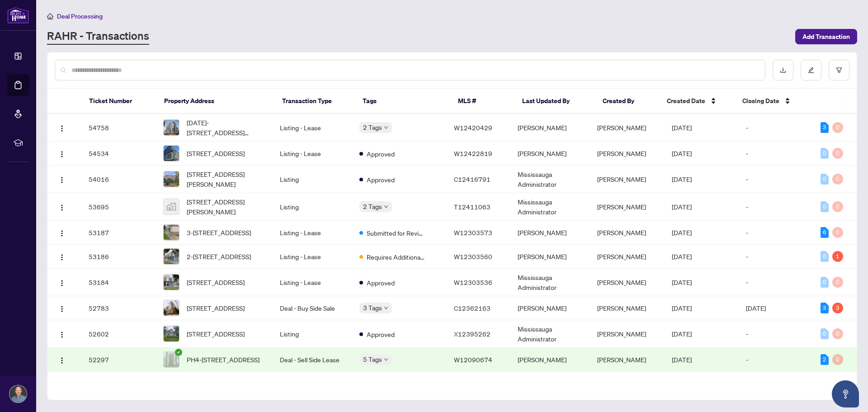 The width and height of the screenshot is (868, 412). Describe the element at coordinates (373, 308) in the screenshot. I see `span: 3 Tags` at that location.